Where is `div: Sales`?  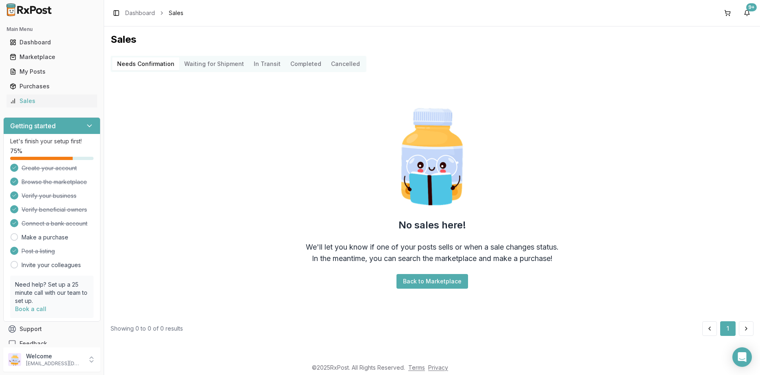 div: Sales is located at coordinates (52, 101).